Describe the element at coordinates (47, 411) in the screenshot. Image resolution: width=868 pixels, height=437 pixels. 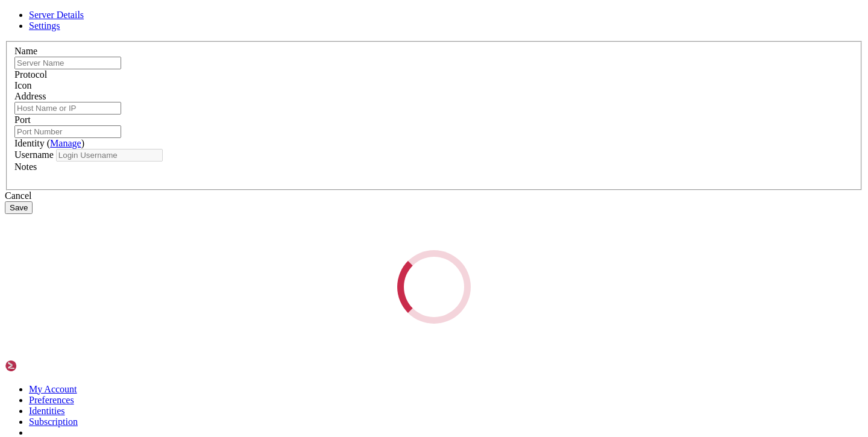
I see `a: Identities` at that location.